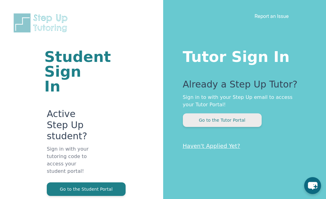 The width and height of the screenshot is (326, 199). What do you see at coordinates (242, 55) in the screenshot?
I see `h1: Tutor Sign In` at bounding box center [242, 55].